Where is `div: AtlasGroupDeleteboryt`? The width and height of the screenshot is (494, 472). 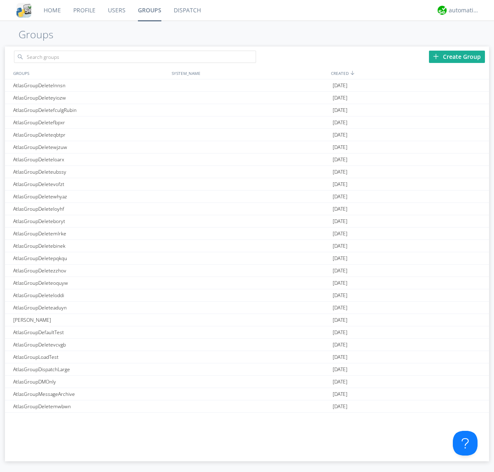 div: AtlasGroupDeleteboryt is located at coordinates (90, 221).